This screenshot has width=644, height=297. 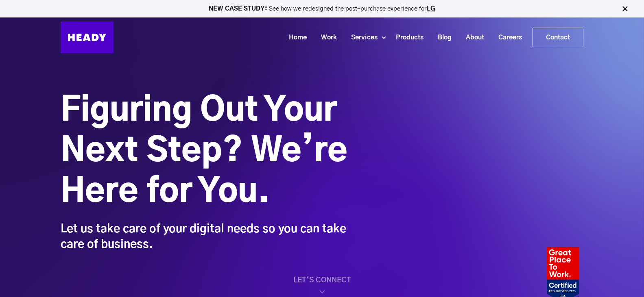 What do you see at coordinates (406, 38) in the screenshot?
I see `a: Products` at bounding box center [406, 38].